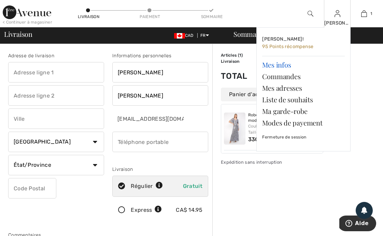 This screenshot has width=383, height=236. What do you see at coordinates (18, 34) in the screenshot?
I see `span: Livraison` at bounding box center [18, 34].